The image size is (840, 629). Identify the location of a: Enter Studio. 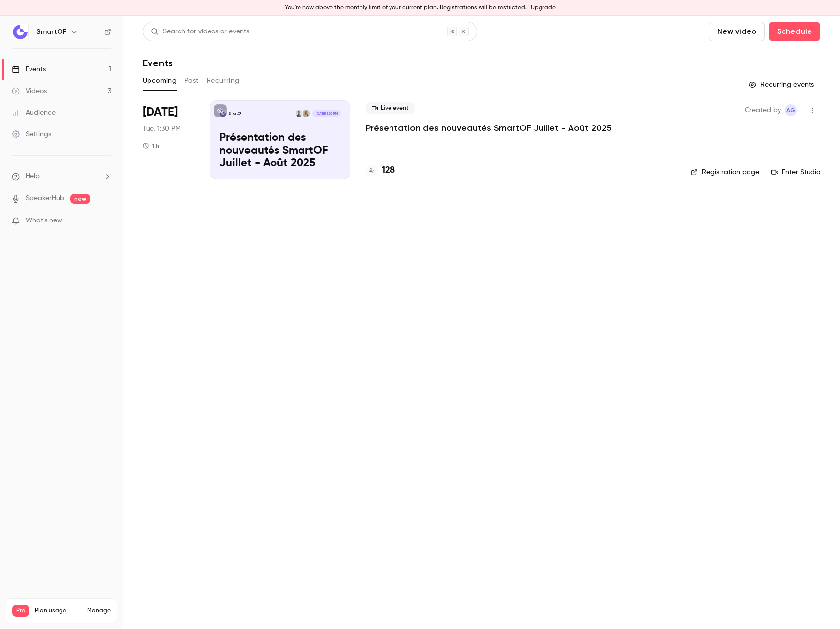
(796, 172).